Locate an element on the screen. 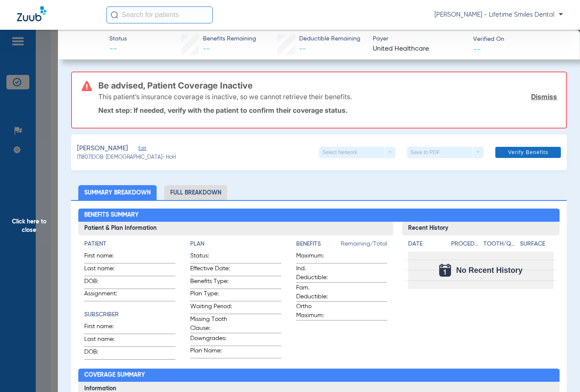 The width and height of the screenshot is (580, 392). span: Payer is located at coordinates (419, 39).